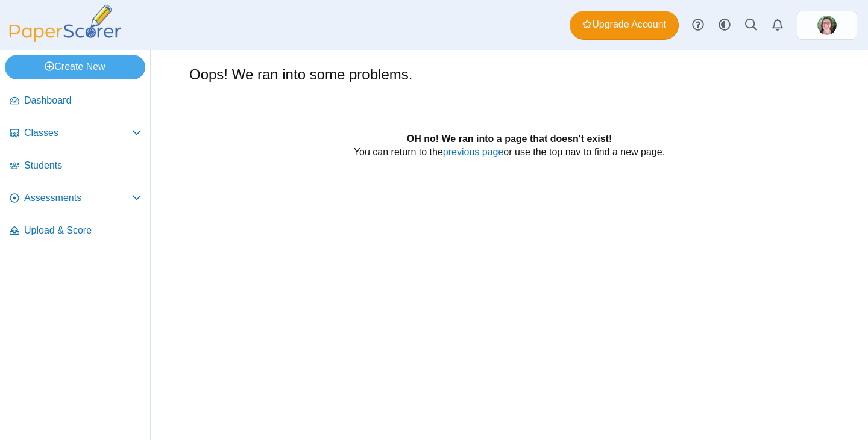  What do you see at coordinates (82, 101) in the screenshot?
I see `span: Dashboard` at bounding box center [82, 101].